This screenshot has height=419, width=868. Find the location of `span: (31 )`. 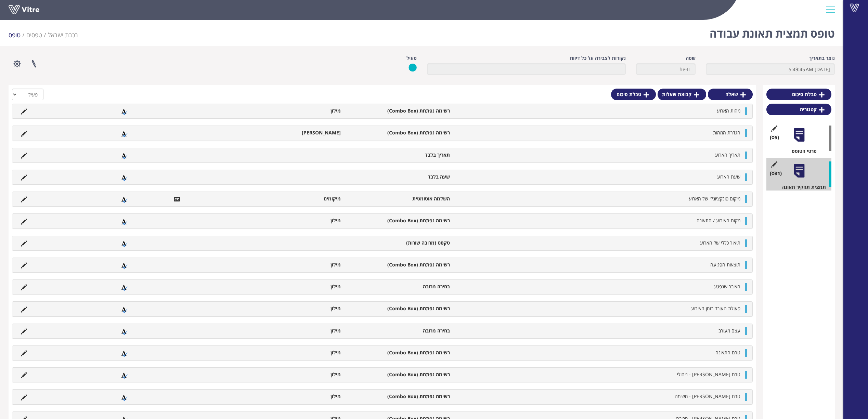

span: (31 ) is located at coordinates (775, 174).